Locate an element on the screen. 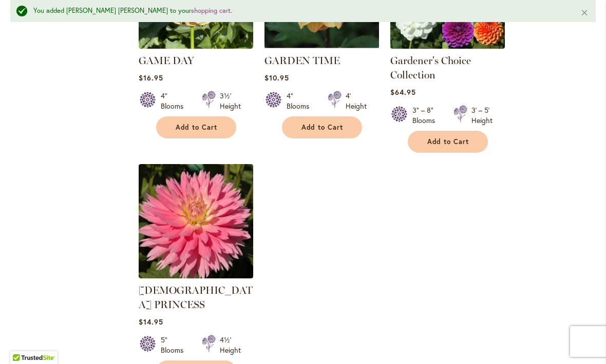 The height and width of the screenshot is (364, 606). div: 4½' Height is located at coordinates (230, 345).